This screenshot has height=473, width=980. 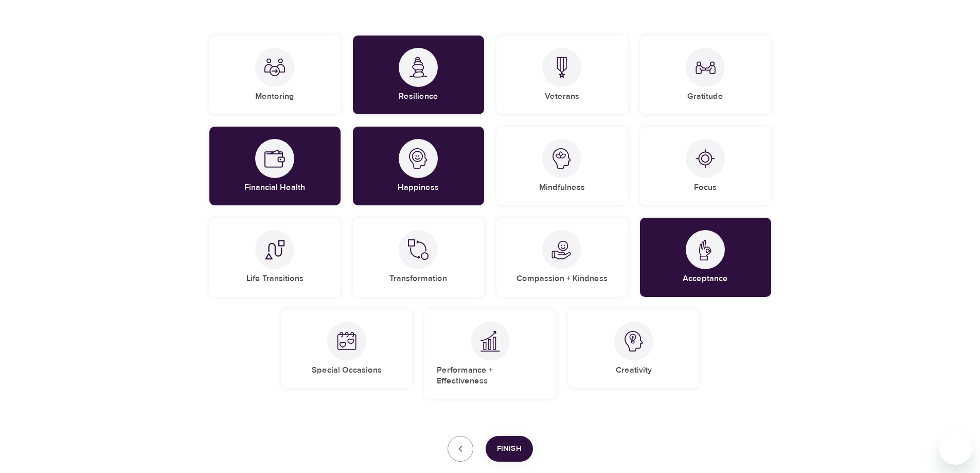 What do you see at coordinates (562, 75) in the screenshot?
I see `div: VeteransVeterans` at bounding box center [562, 75].